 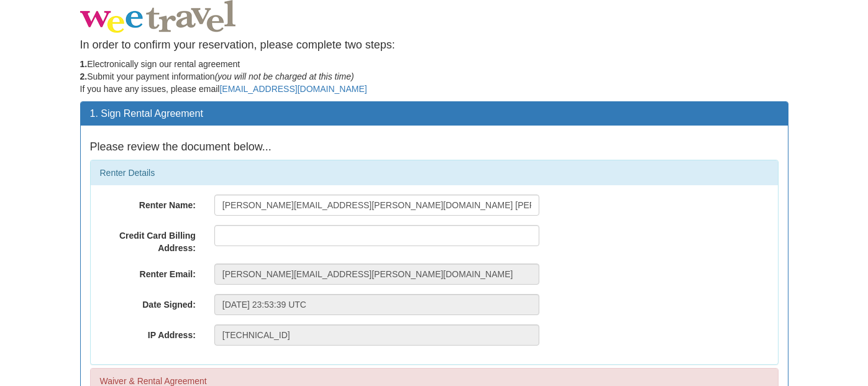 I want to click on div: Renter Details, so click(x=434, y=173).